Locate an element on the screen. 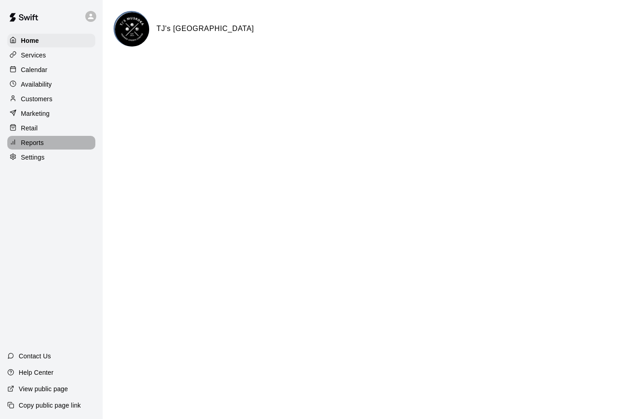 The width and height of the screenshot is (635, 419). p: Retail is located at coordinates (29, 128).